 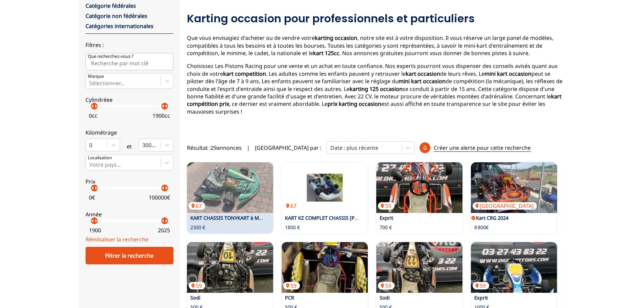 I want to click on strong: kart compétition prix, so click(x=374, y=100).